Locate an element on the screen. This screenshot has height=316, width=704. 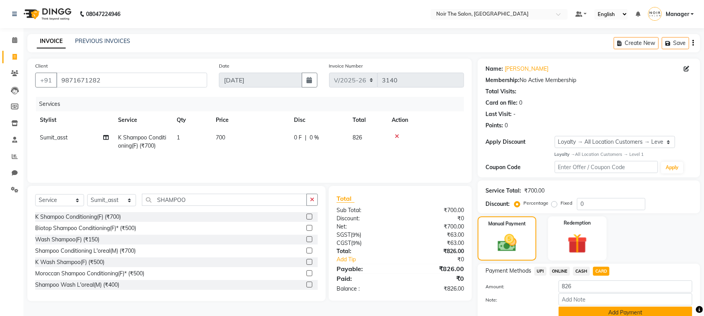
th: Qty is located at coordinates (192, 120).